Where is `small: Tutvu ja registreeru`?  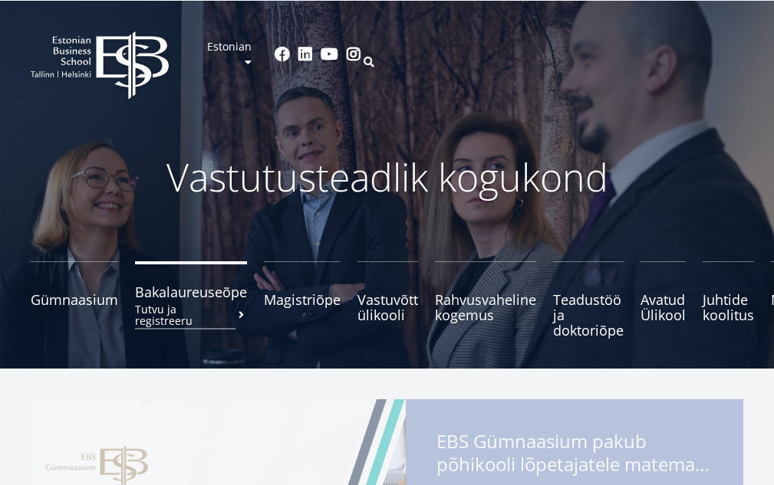 small: Tutvu ja registreeru is located at coordinates (191, 315).